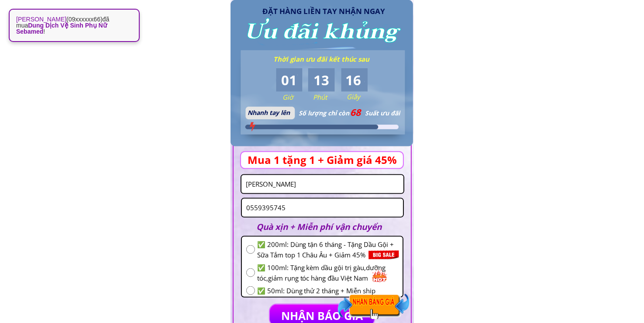  I want to click on h3: Giờ, so click(299, 97).